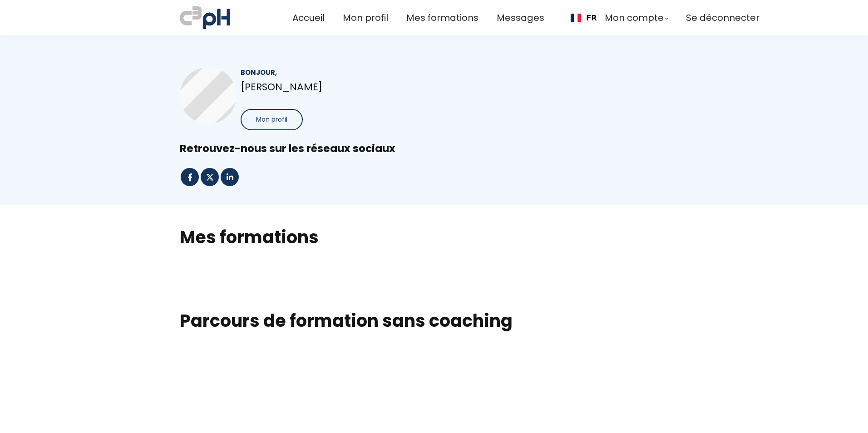 The image size is (868, 433). Describe the element at coordinates (434, 321) in the screenshot. I see `h1: Parcours de formation sans coaching` at that location.